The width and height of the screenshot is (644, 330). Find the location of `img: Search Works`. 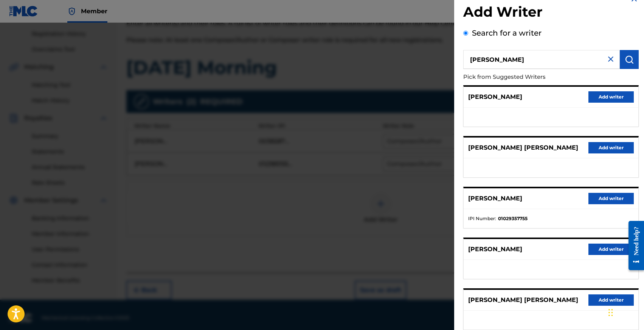

img: Search Works is located at coordinates (629, 59).